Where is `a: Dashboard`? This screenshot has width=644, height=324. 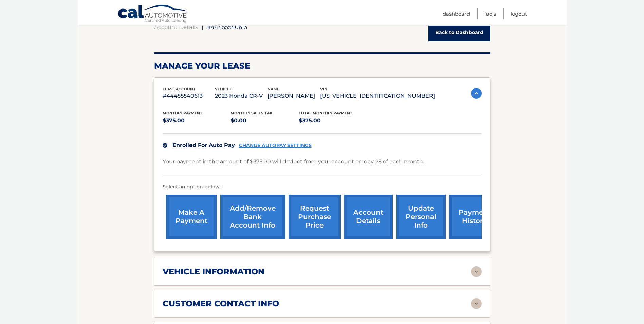
a: Dashboard is located at coordinates (457, 14).